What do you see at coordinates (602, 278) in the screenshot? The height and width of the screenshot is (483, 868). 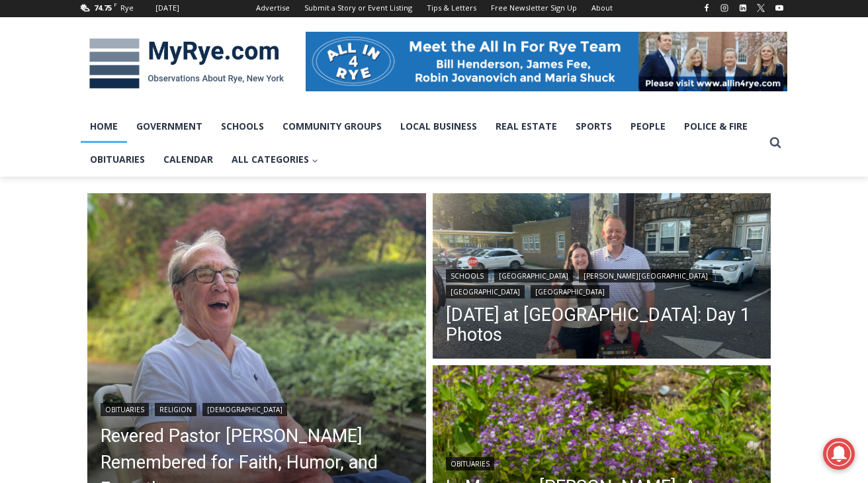 I see `a: Read More First Day of School at Rye City Schools: Day 1 Photos` at bounding box center [602, 278].